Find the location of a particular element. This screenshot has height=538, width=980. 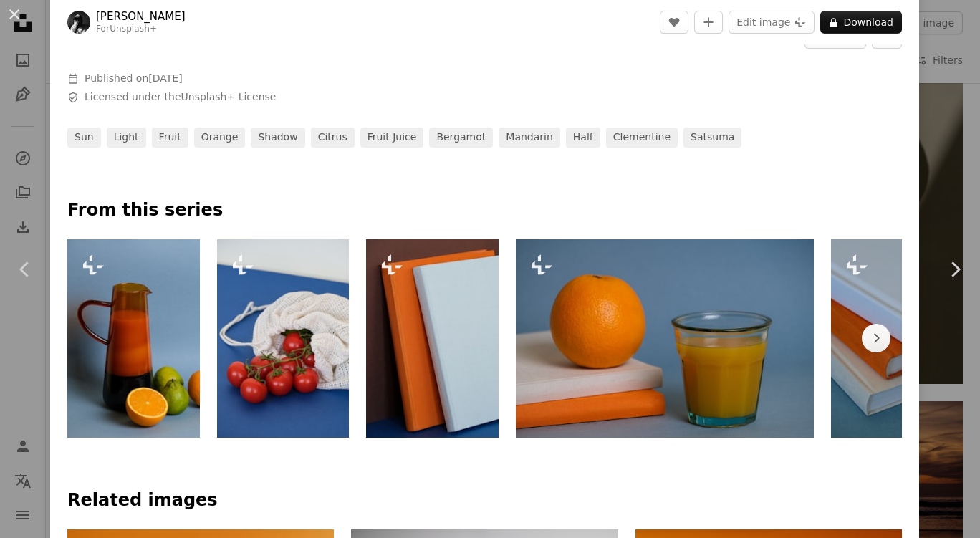

button: Download is located at coordinates (862, 22).